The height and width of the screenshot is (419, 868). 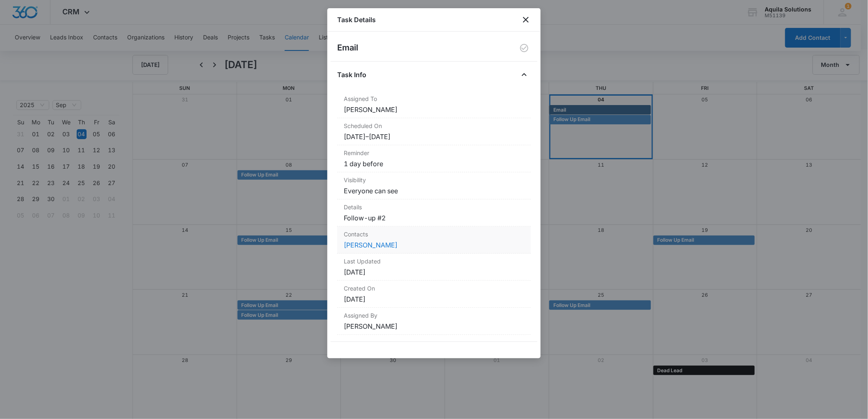 I want to click on dt: Scheduled On, so click(x=434, y=126).